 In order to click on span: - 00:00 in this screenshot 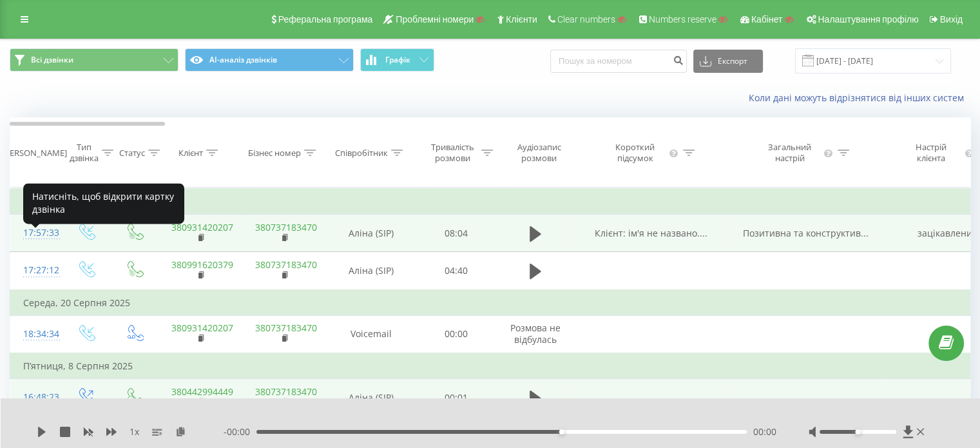, I will do `click(240, 432)`.